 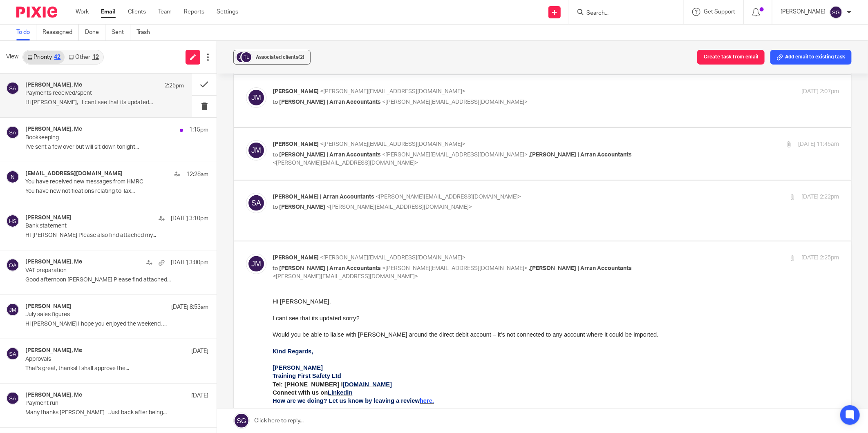 What do you see at coordinates (199, 130) in the screenshot?
I see `p: 1:15pm` at bounding box center [199, 130].